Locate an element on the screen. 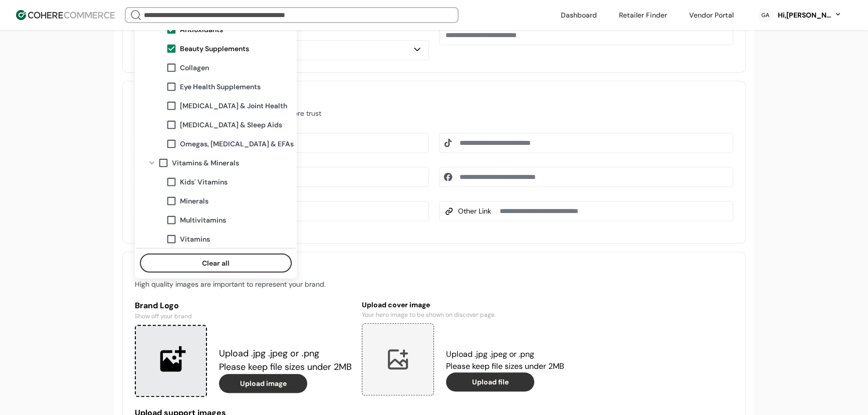 Image resolution: width=868 pixels, height=415 pixels. span: Kids' Vitamins is located at coordinates (203, 182).